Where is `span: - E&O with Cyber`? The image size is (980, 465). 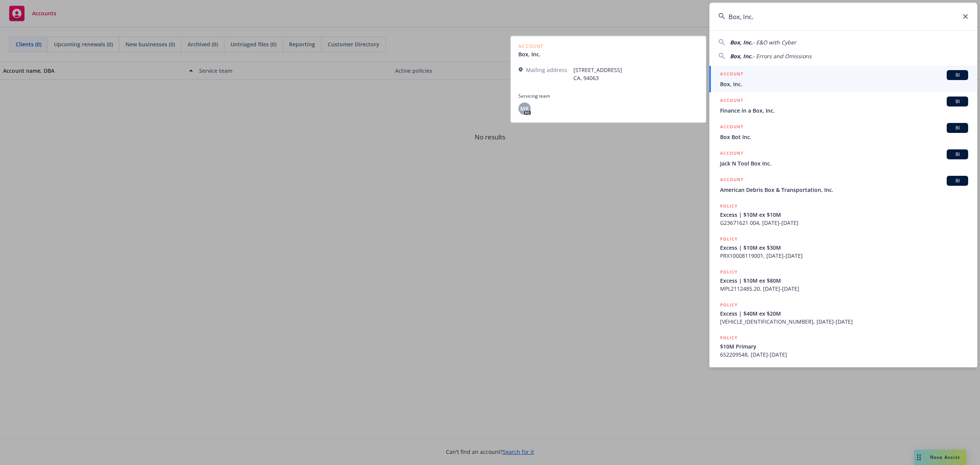
span: - E&O with Cyber is located at coordinates (775, 42).